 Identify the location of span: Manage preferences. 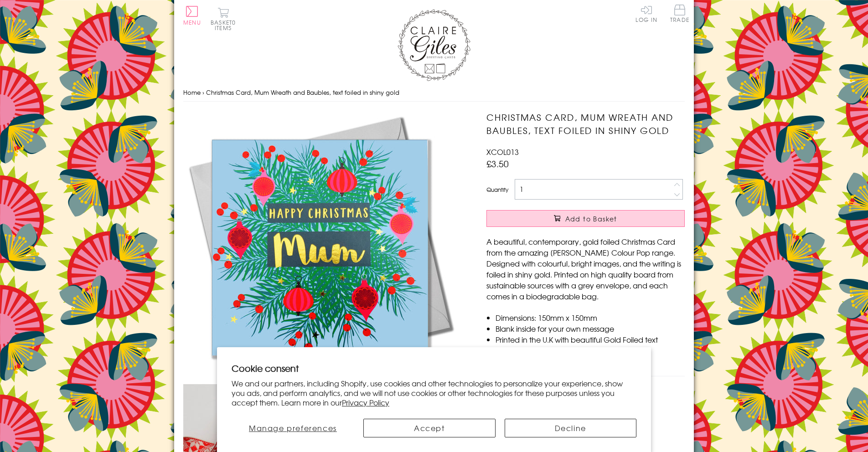
(293, 428).